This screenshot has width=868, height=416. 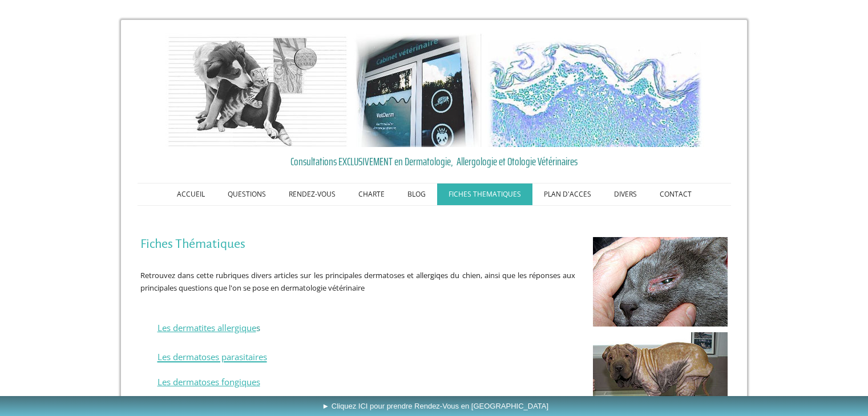 I want to click on a: PLAN D'ACCES, so click(x=567, y=195).